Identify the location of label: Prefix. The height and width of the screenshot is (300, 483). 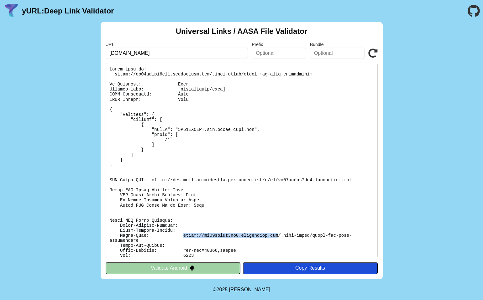
(279, 45).